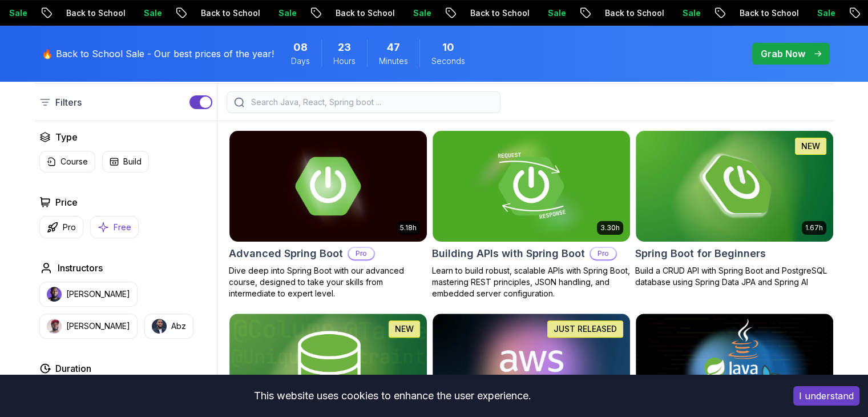 Image resolution: width=868 pixels, height=417 pixels. I want to click on button: Free, so click(114, 227).